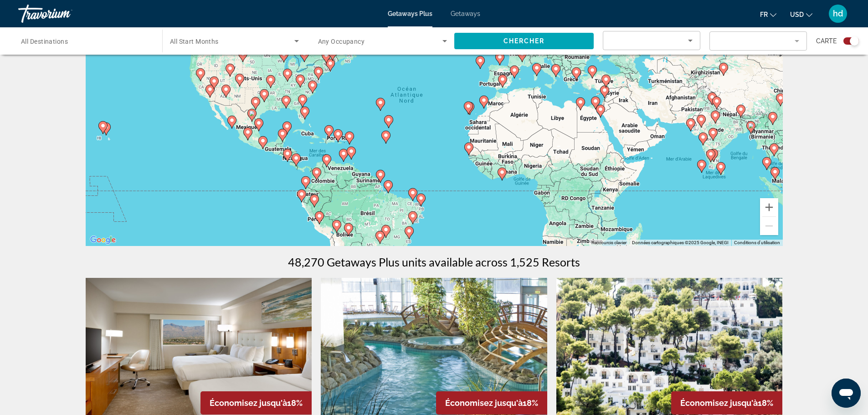 The width and height of the screenshot is (868, 415). What do you see at coordinates (837, 14) in the screenshot?
I see `button: User Menu` at bounding box center [837, 14].